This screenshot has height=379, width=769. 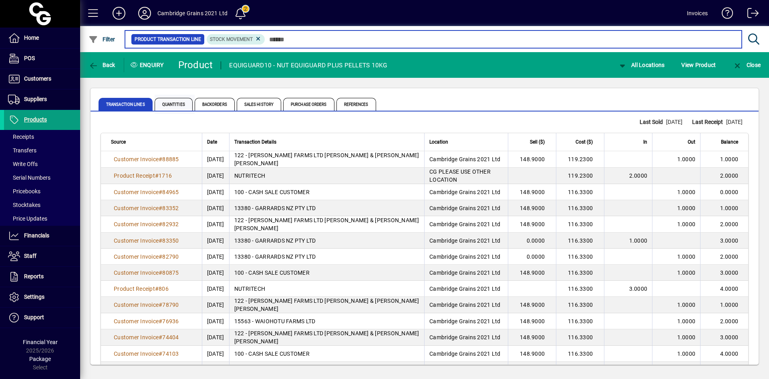 I want to click on span: 806, so click(x=163, y=289).